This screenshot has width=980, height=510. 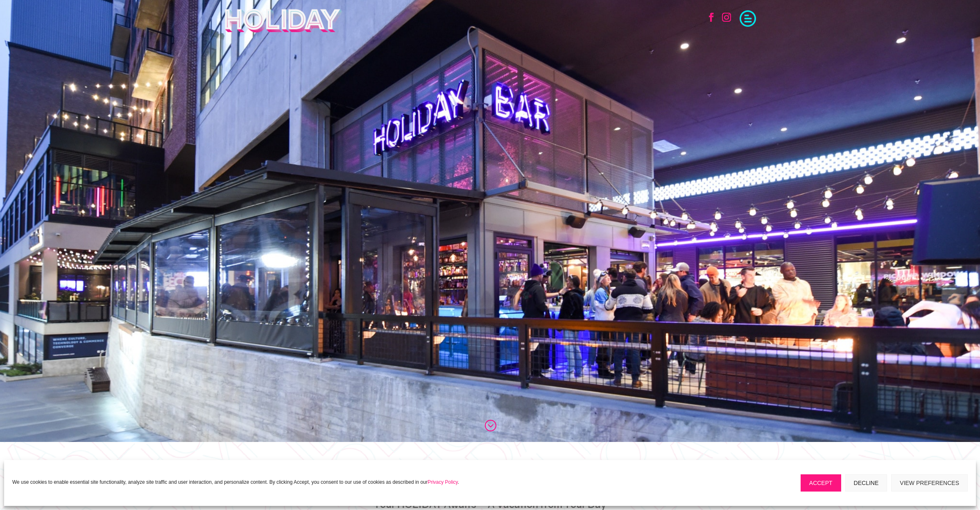 I want to click on button: View preferences, so click(x=929, y=483).